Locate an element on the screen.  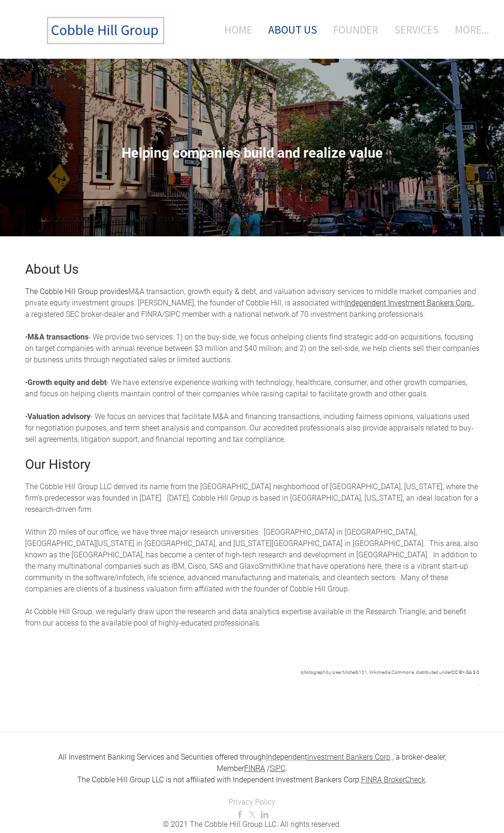
a: IndependentInvestment Bankers Corp. is located at coordinates (329, 757).